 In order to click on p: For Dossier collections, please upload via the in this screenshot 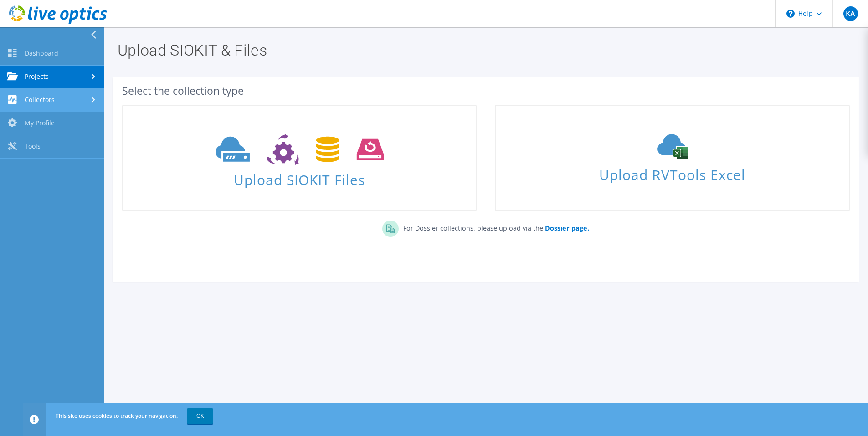, I will do `click(494, 227)`.